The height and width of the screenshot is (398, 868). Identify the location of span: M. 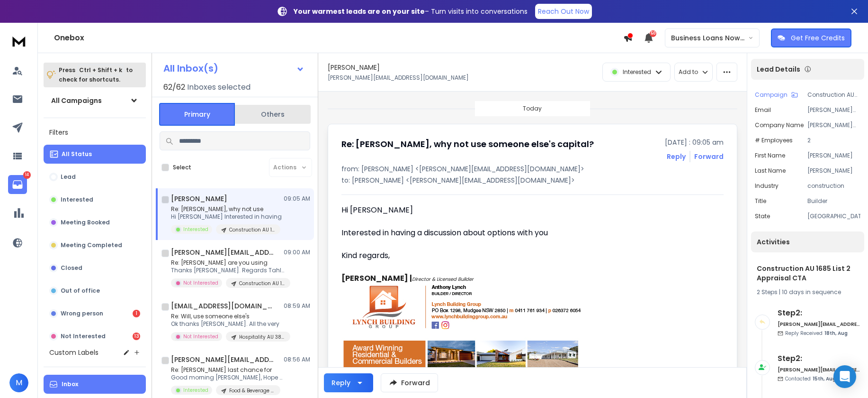
(19, 383).